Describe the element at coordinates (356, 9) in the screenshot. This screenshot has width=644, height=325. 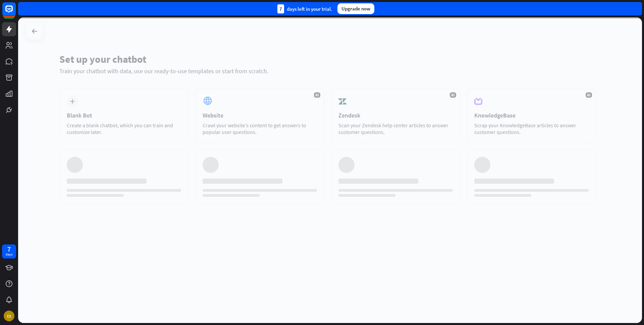
I see `div: Upgrade now` at that location.